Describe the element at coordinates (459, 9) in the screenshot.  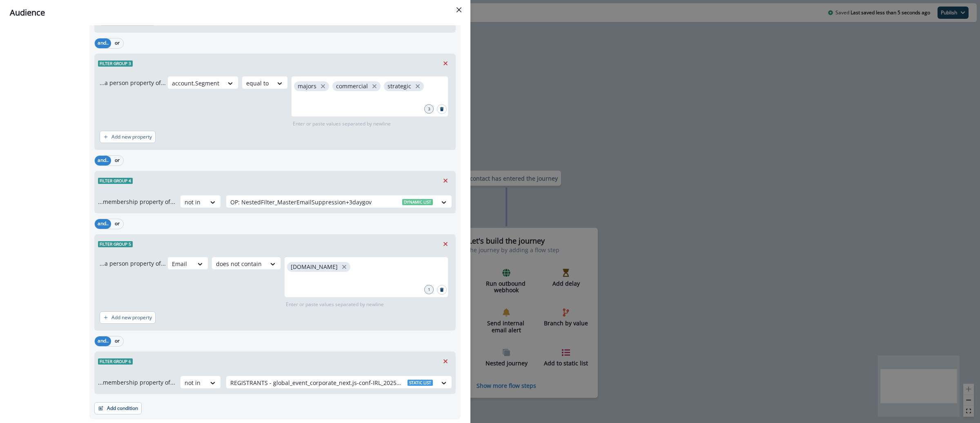
I see `button: Close` at that location.